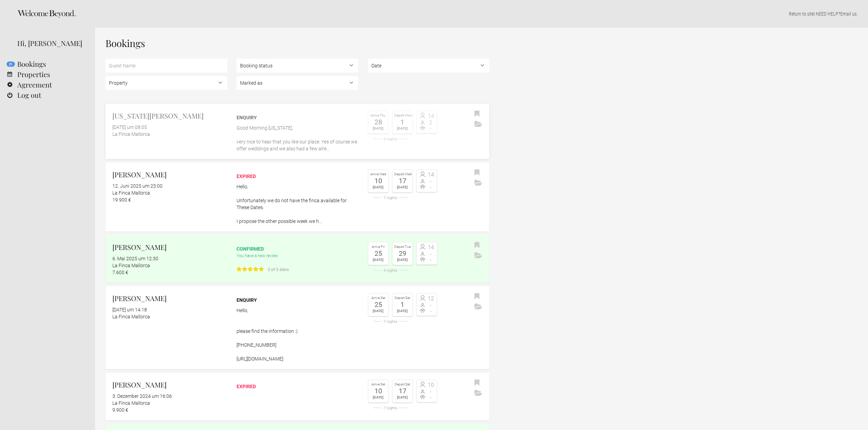 The width and height of the screenshot is (868, 430). What do you see at coordinates (431, 385) in the screenshot?
I see `span: 10` at bounding box center [431, 385].